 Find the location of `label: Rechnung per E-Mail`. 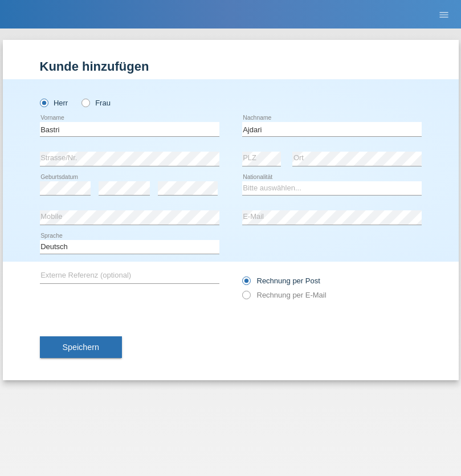

label: Rechnung per E-Mail is located at coordinates (285, 295).